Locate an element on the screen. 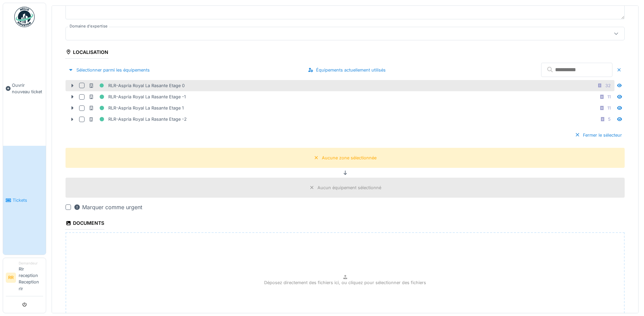 This screenshot has height=316, width=644. div: 32 is located at coordinates (608, 85).